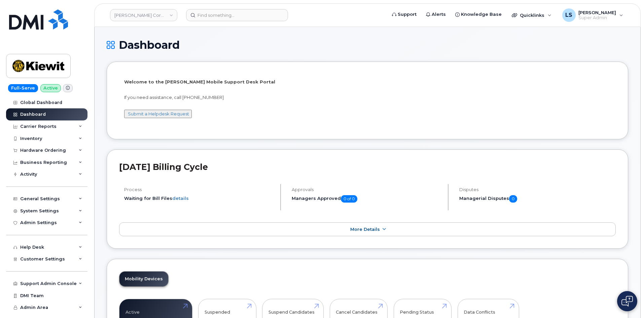  Describe the element at coordinates (537, 198) in the screenshot. I see `h5: Managerial Disputes` at that location.